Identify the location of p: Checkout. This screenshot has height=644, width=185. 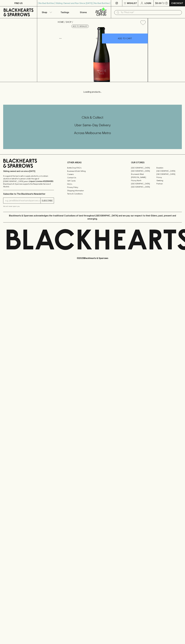
(177, 3).